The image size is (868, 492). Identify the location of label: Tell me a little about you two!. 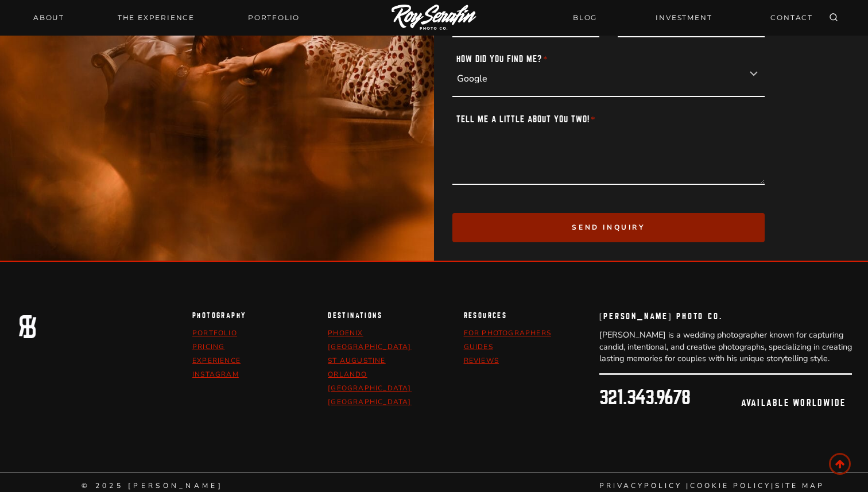
(526, 118).